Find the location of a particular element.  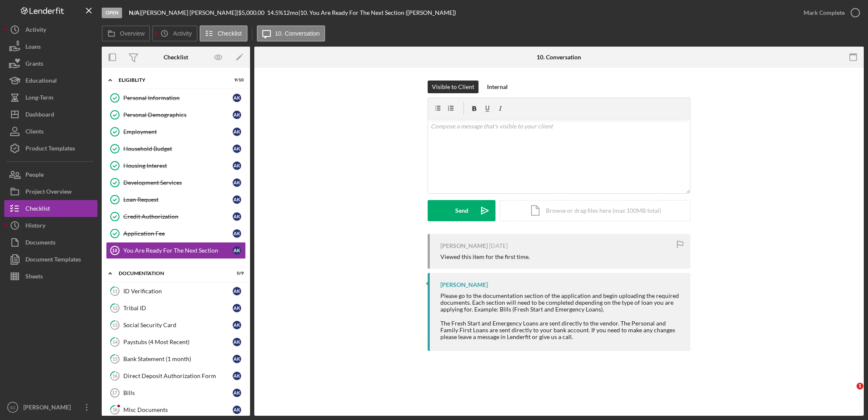

button: Dashboard is located at coordinates (51, 114).